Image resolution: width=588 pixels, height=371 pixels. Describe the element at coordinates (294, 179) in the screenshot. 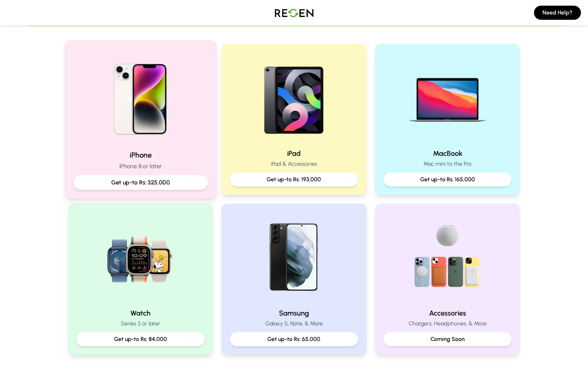

I see `p: Get up-to Rs: 193,000` at that location.